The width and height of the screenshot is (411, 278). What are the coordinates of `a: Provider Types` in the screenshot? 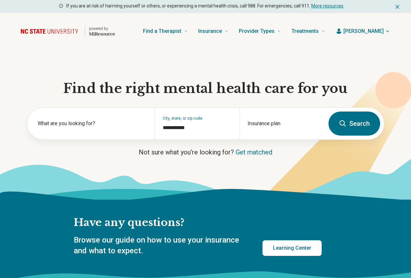 It's located at (260, 31).